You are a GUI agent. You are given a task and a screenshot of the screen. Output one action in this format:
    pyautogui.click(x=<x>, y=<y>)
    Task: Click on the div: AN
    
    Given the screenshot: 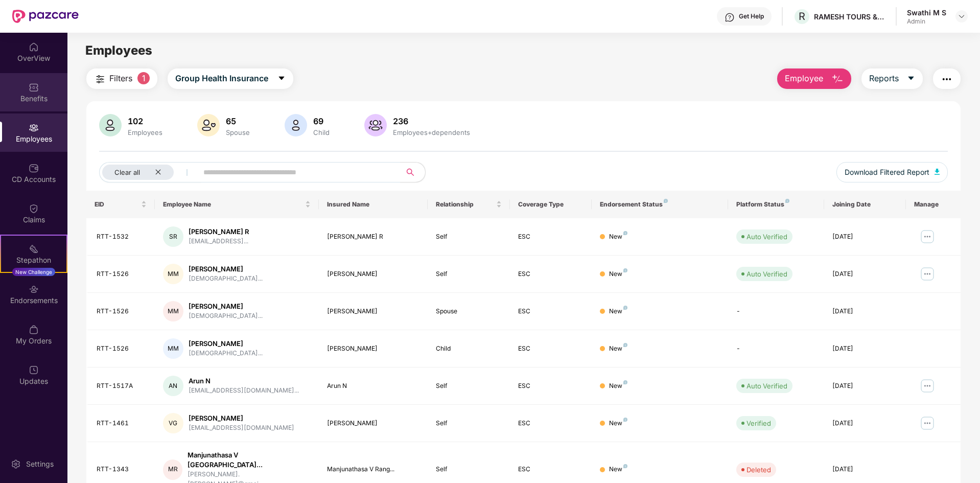 What is the action you would take?
    pyautogui.click(x=173, y=386)
    